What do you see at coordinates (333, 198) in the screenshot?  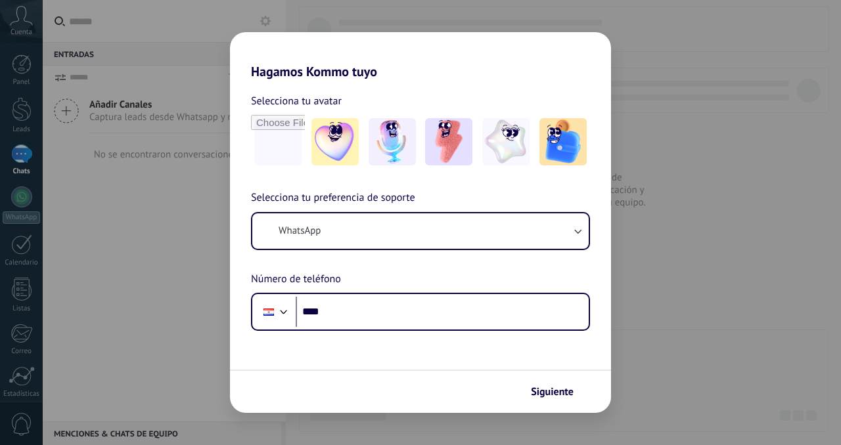 I see `span: Selecciona tu preferencia de soporte` at bounding box center [333, 198].